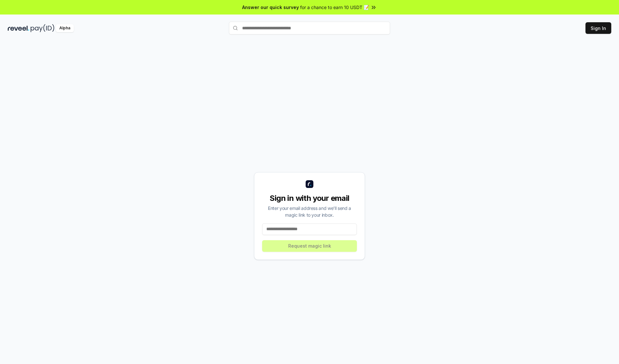  I want to click on button: Sign In, so click(598, 28).